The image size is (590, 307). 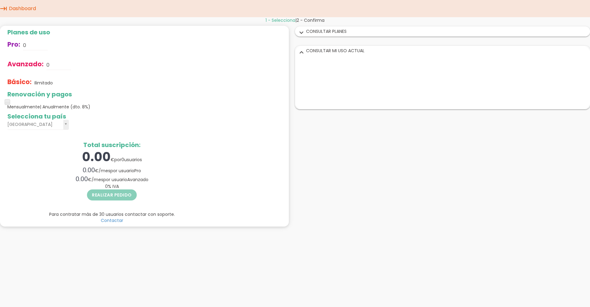 What do you see at coordinates (310, 20) in the screenshot?
I see `span: 2 - Confirma` at bounding box center [310, 20].